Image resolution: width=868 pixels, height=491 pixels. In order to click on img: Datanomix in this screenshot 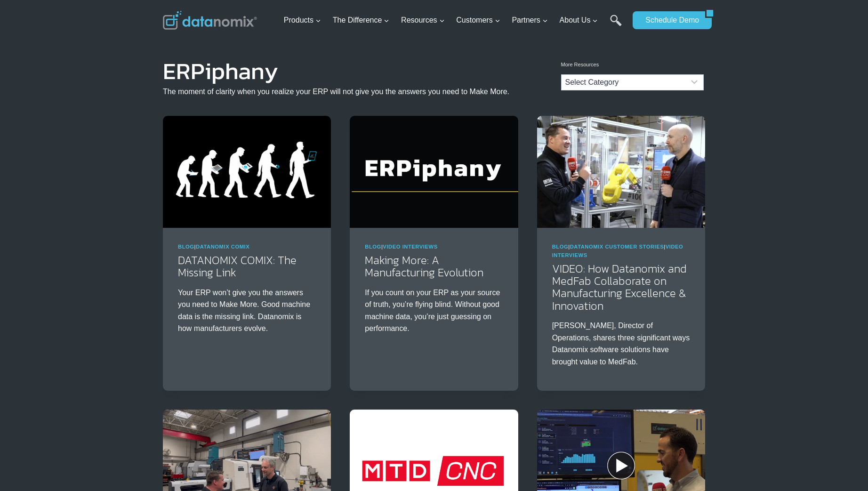, I will do `click(210, 20)`.